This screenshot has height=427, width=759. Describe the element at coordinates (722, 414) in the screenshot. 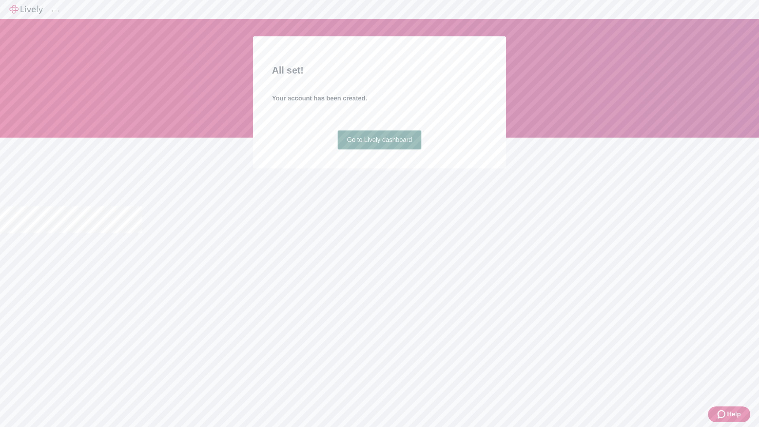

I see `svg: Zendesk support icon` at that location.